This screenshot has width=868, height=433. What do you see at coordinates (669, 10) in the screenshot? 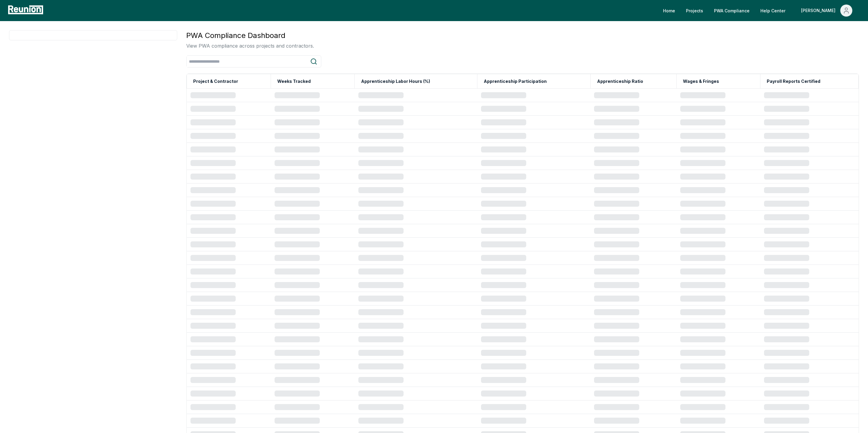
I see `a: Home` at bounding box center [669, 10].